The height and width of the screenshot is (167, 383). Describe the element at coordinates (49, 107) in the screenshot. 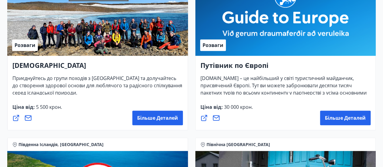

I see `font: 5 500 крон.` at that location.